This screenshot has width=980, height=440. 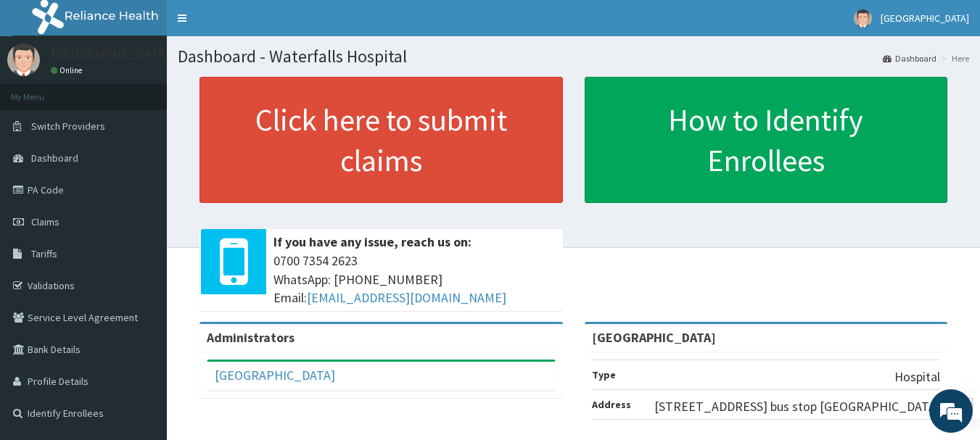 What do you see at coordinates (44, 253) in the screenshot?
I see `span: Tariffs` at bounding box center [44, 253].